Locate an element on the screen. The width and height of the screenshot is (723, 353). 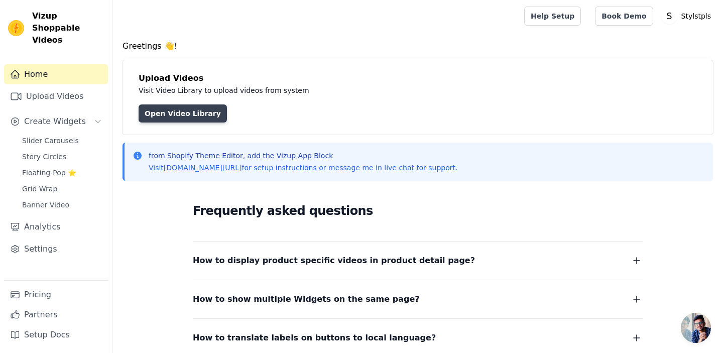
a: Open Video Library is located at coordinates (183, 114).